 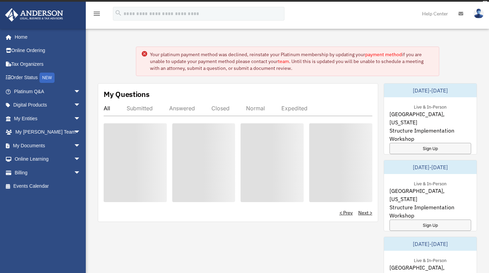 I want to click on a: Tax Organizers, so click(x=48, y=64).